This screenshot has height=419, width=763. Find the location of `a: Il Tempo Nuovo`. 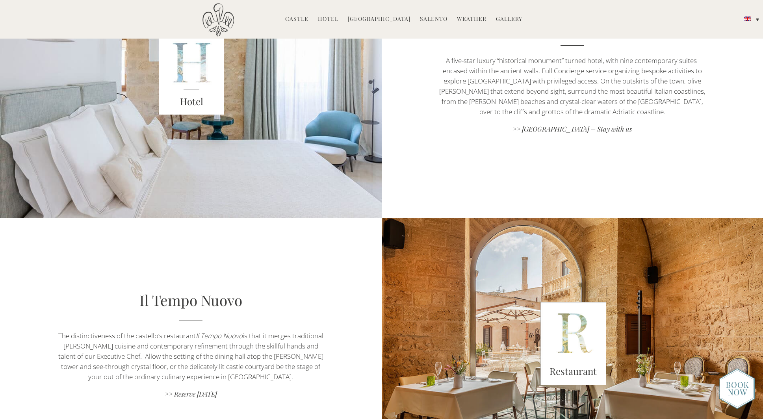

a: Il Tempo Nuovo is located at coordinates (191, 300).